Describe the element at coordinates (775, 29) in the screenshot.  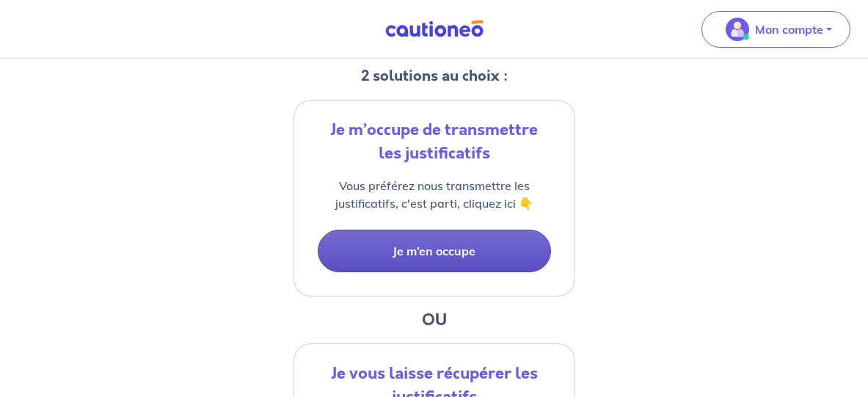
I see `button: illu_account_valid_menu.svgMon compte` at that location.